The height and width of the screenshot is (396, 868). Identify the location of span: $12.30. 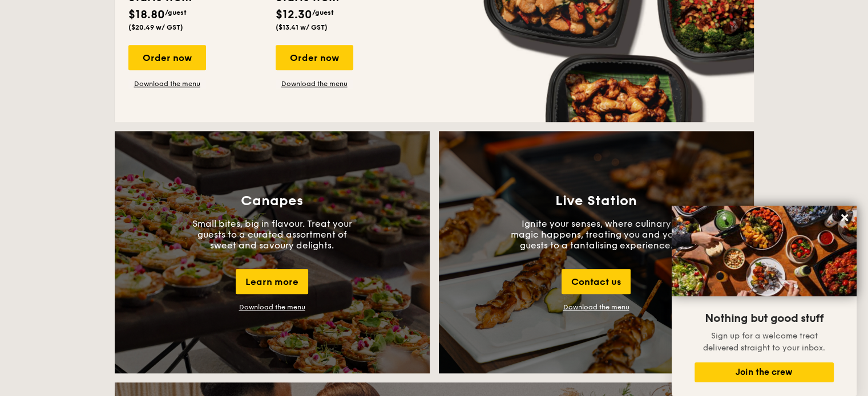
(294, 15).